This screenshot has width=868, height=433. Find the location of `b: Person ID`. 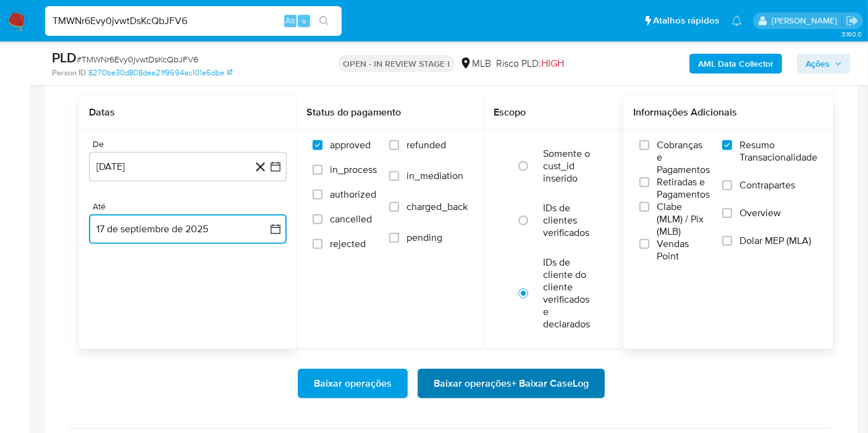

b: Person ID is located at coordinates (69, 73).